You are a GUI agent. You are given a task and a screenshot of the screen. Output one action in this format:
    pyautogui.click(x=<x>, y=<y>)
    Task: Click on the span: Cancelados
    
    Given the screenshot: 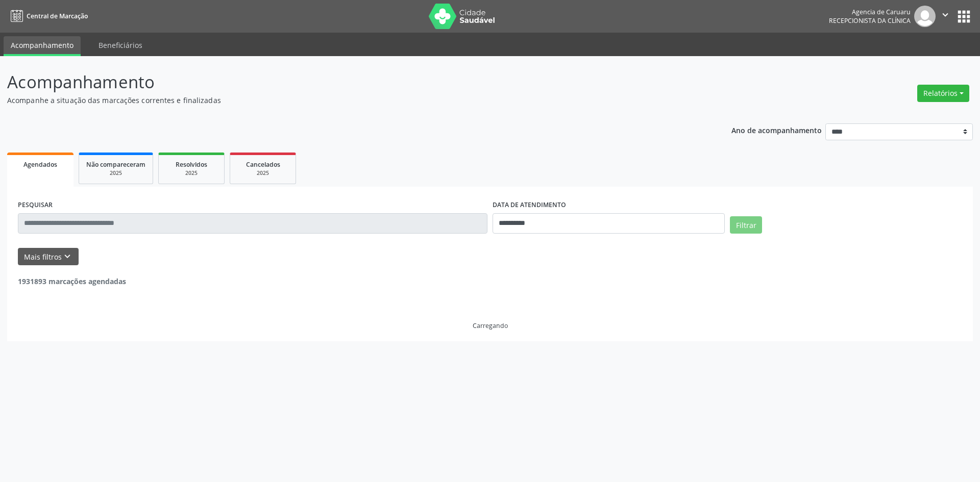 What is the action you would take?
    pyautogui.click(x=263, y=164)
    